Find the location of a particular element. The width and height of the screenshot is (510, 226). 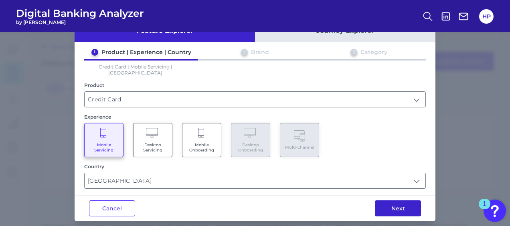

span: Digital Banking Analyzer is located at coordinates (80, 13).